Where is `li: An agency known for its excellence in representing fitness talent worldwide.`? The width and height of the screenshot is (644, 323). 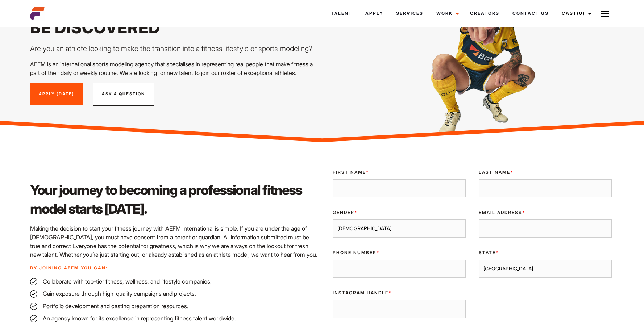 li: An agency known for its excellence in representing fitness talent worldwide. is located at coordinates (174, 318).